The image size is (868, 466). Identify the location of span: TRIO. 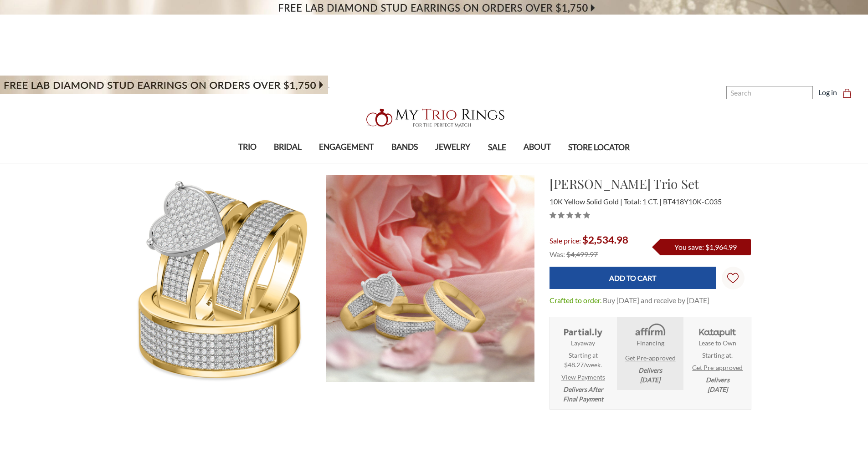
(248, 147).